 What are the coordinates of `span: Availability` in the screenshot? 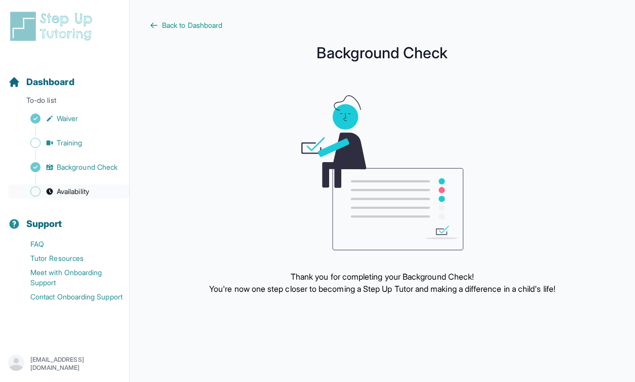 It's located at (73, 191).